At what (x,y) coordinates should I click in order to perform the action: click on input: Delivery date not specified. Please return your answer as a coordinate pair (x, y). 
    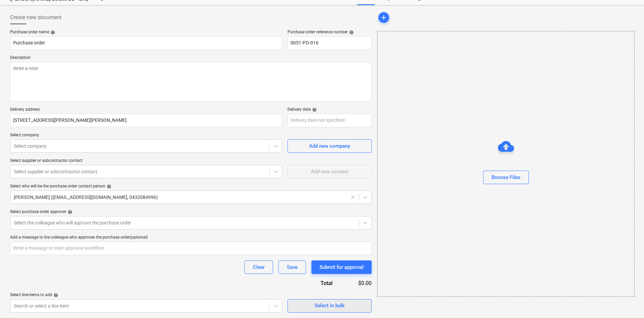
    Looking at the image, I should click on (329, 120).